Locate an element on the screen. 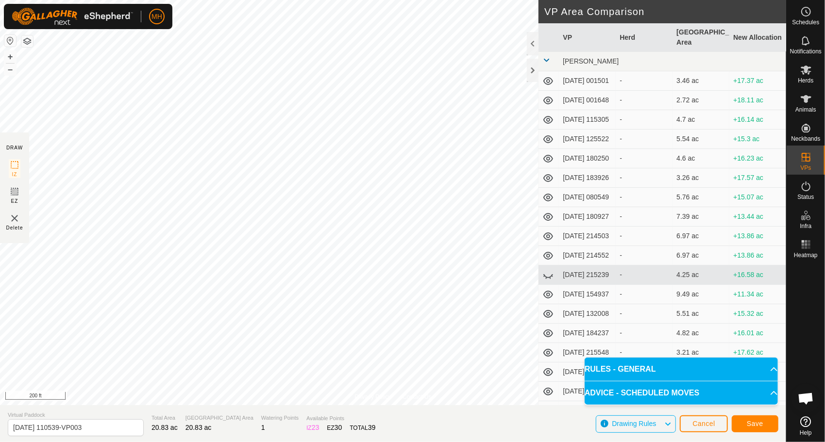 The height and width of the screenshot is (442, 825). td: +16.01 ac is located at coordinates (758, 334).